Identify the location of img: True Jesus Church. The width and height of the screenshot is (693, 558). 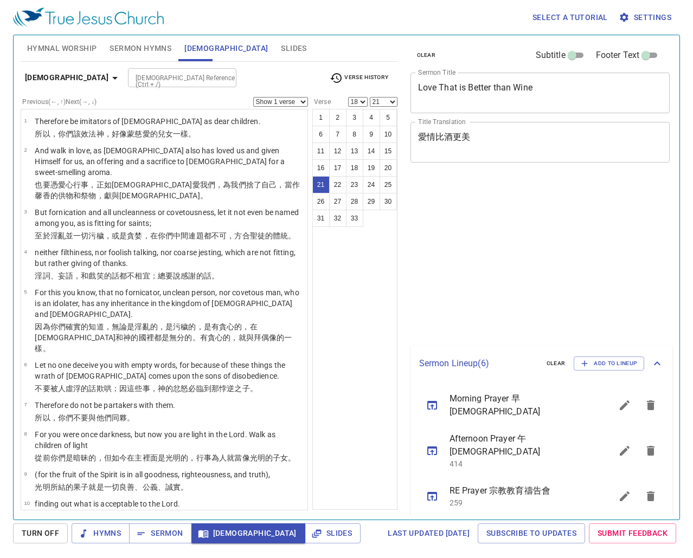
(88, 17).